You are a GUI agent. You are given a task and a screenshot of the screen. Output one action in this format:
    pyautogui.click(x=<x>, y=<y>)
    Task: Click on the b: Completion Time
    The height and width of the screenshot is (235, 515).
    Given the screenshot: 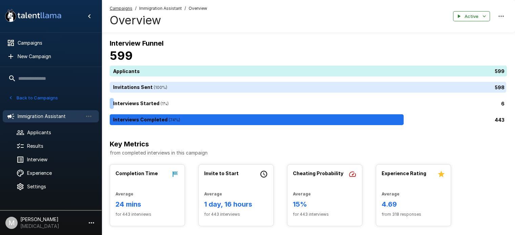 What is the action you would take?
    pyautogui.click(x=136, y=173)
    